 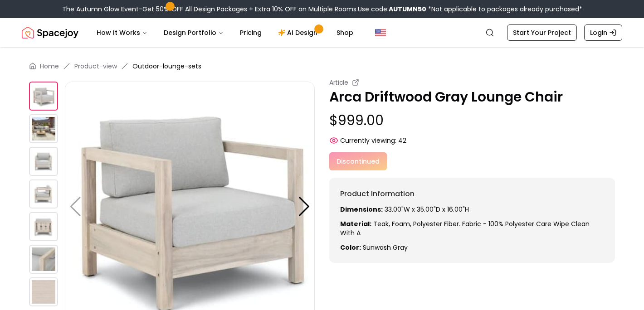 I want to click on img: Spacejoy Logo, so click(x=50, y=33).